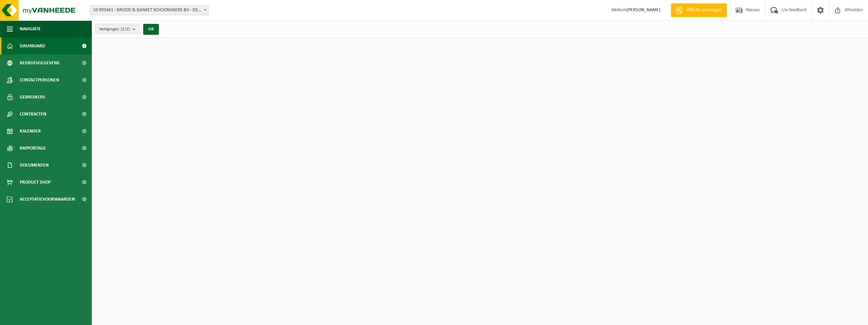  I want to click on span: Product Shop, so click(35, 182).